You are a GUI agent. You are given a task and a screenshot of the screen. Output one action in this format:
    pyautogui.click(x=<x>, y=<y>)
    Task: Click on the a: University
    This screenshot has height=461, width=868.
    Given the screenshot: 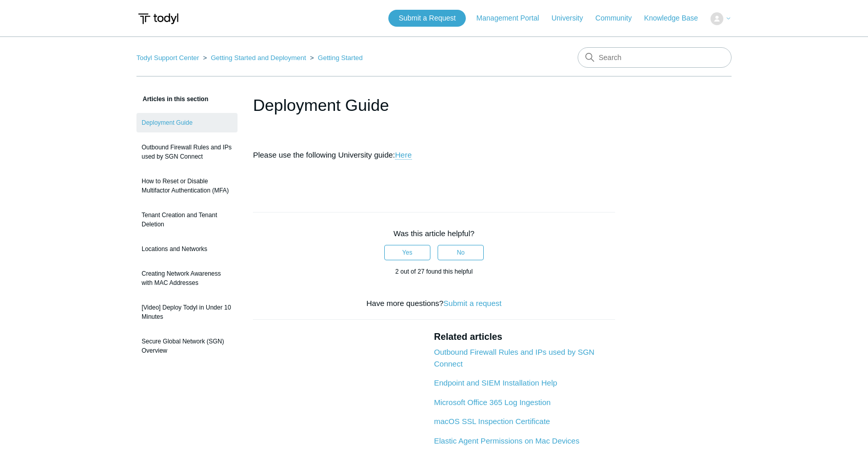 What is the action you would take?
    pyautogui.click(x=572, y=18)
    